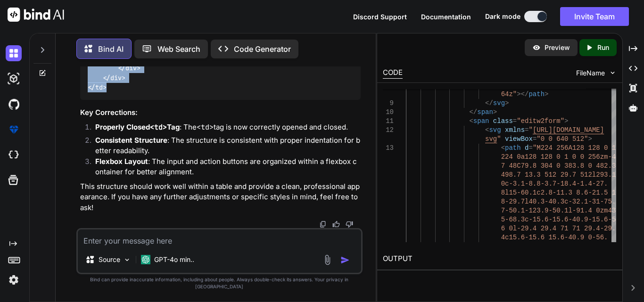  I want to click on span: 0c-3.1-8.8-3.7-18.4-1.4-27., so click(554, 183).